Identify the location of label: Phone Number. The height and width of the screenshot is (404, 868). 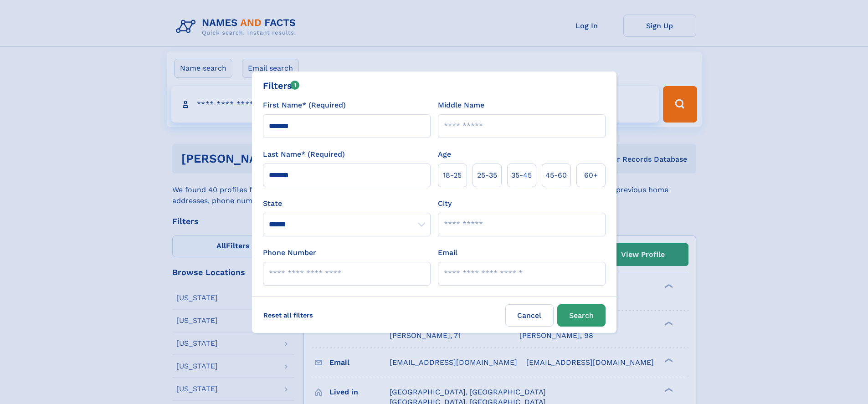
(290, 253).